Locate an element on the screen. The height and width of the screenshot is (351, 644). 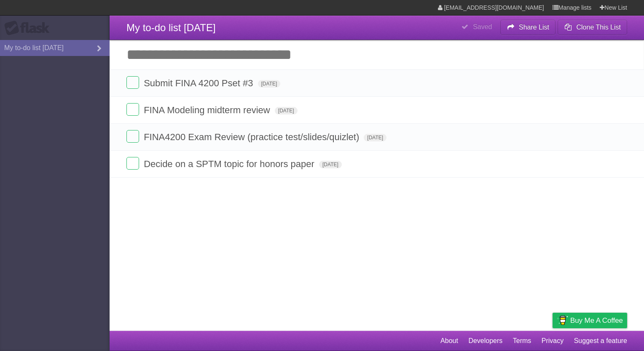
a: About is located at coordinates (449, 341).